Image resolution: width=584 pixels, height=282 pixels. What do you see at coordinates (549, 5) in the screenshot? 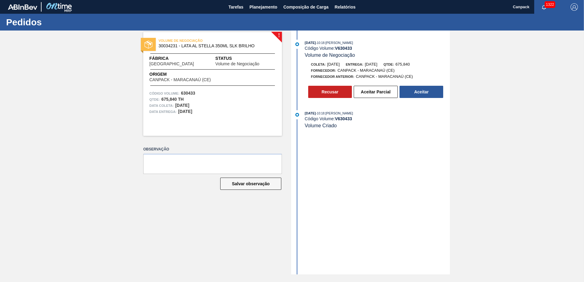
I see `span: 1322` at bounding box center [549, 5].